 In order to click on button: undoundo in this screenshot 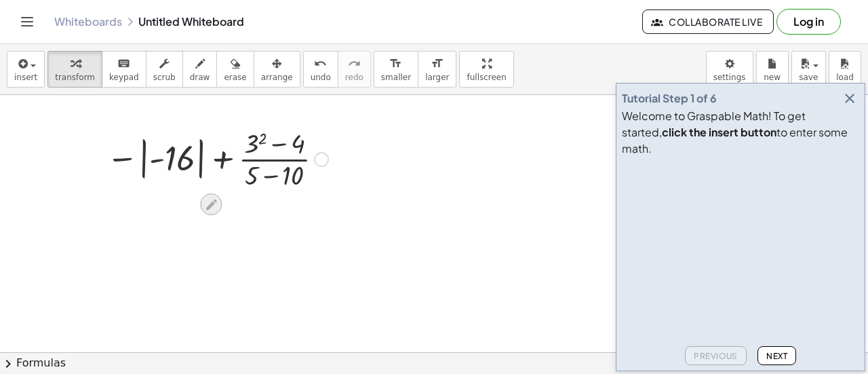, I will do `click(321, 69)`.